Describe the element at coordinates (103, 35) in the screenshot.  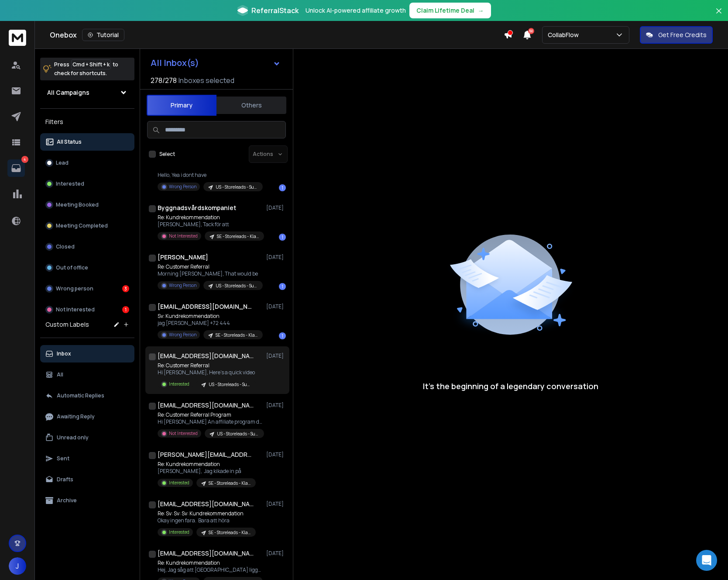
I see `button: Tutorial` at that location.